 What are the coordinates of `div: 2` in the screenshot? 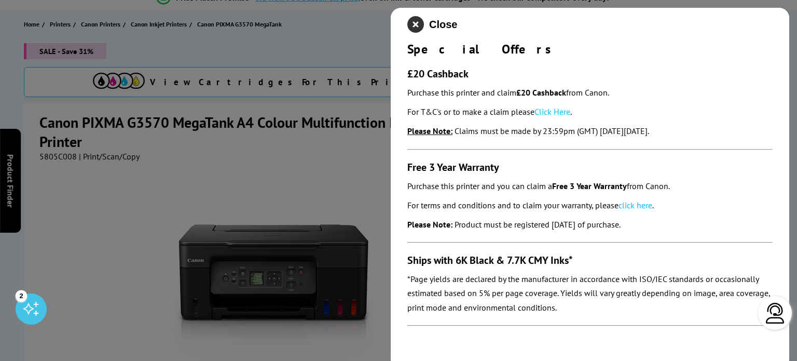 It's located at (21, 295).